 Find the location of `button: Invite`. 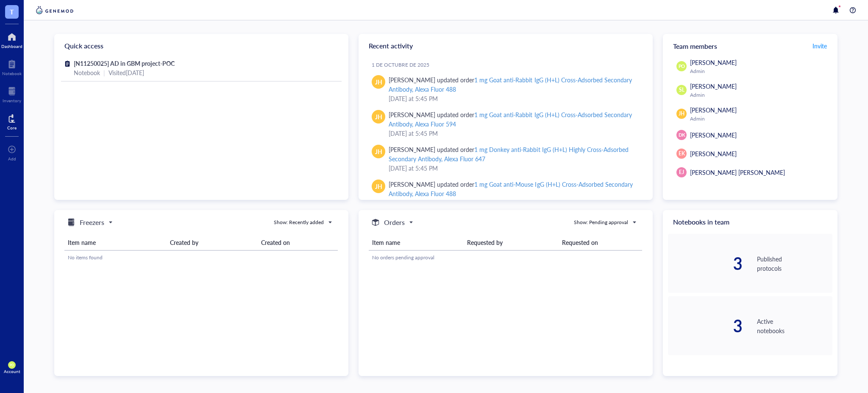

button: Invite is located at coordinates (820, 46).